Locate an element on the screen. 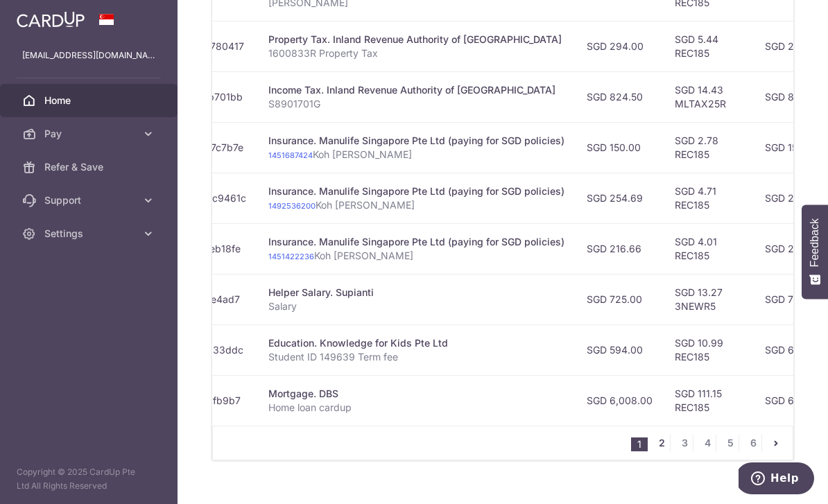 The width and height of the screenshot is (828, 504). td: SGD 14.43 MLTAX25R is located at coordinates (709, 96).